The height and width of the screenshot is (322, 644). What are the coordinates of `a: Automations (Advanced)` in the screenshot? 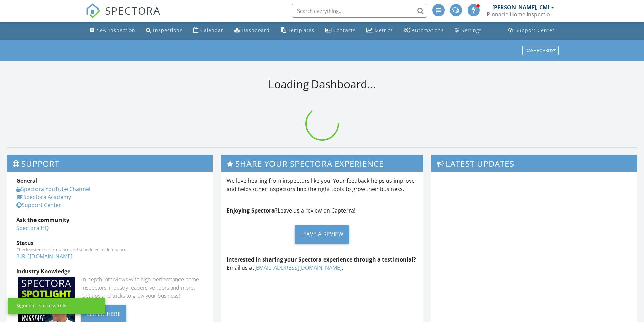 It's located at (424, 30).